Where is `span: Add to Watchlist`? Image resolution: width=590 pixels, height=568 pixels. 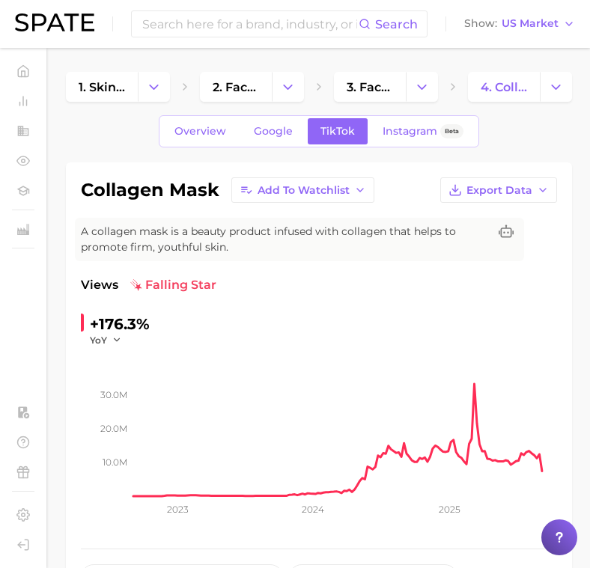
span: Add to Watchlist is located at coordinates (303, 190).